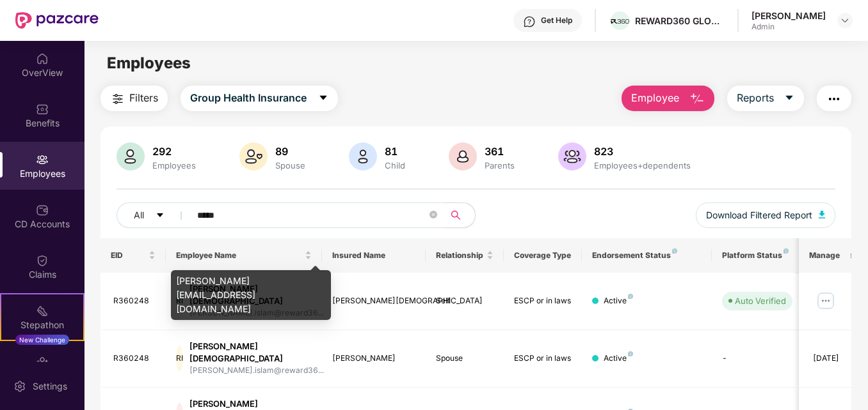 This screenshot has height=410, width=868. What do you see at coordinates (844, 21) in the screenshot?
I see `img: svg+xml;base64,PHN2ZyBpZD0iRHJvcGRvd24tMzJ4MzIiIHhtbG5zPSJodHRwOi8vd3d3LnczLm9yZy8yMDAwL3N2ZyIgd2...` at bounding box center [844, 21].